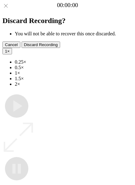 Image resolution: width=135 pixels, height=185 pixels. Describe the element at coordinates (67, 21) in the screenshot. I see `h2: Discard Recording?` at that location.